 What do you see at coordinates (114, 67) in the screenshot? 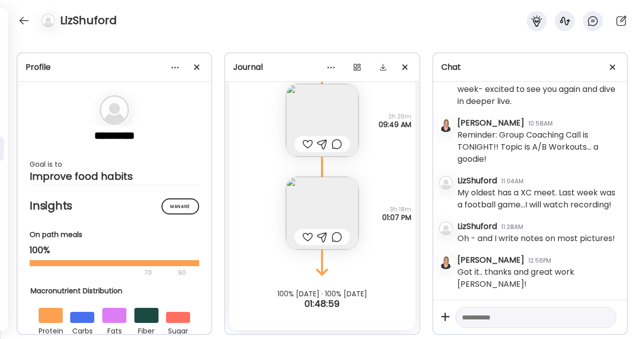
I see `div: Profile` at bounding box center [114, 67].